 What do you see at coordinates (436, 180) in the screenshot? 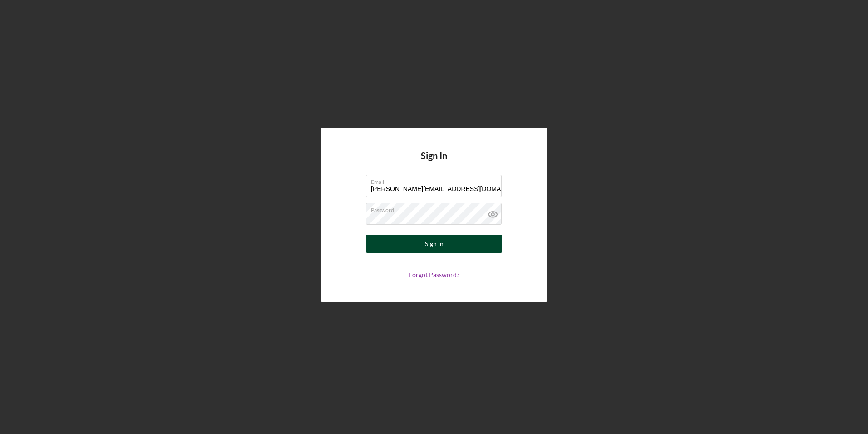
I see `label: Email` at bounding box center [436, 180].